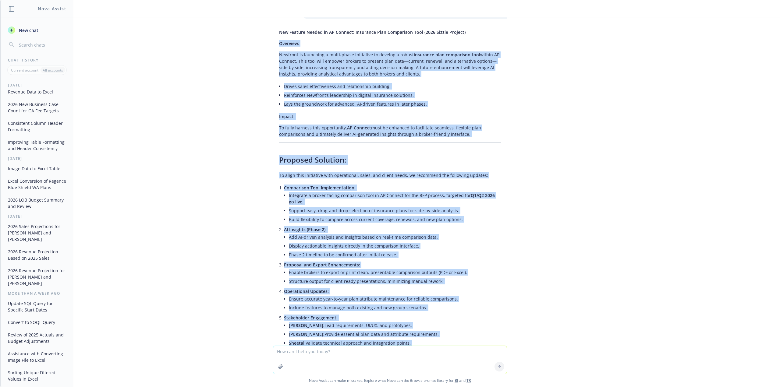 The height and width of the screenshot is (387, 780). I want to click on button: Excel Conversion of Regence Blue Shield WA Plans, so click(37, 184).